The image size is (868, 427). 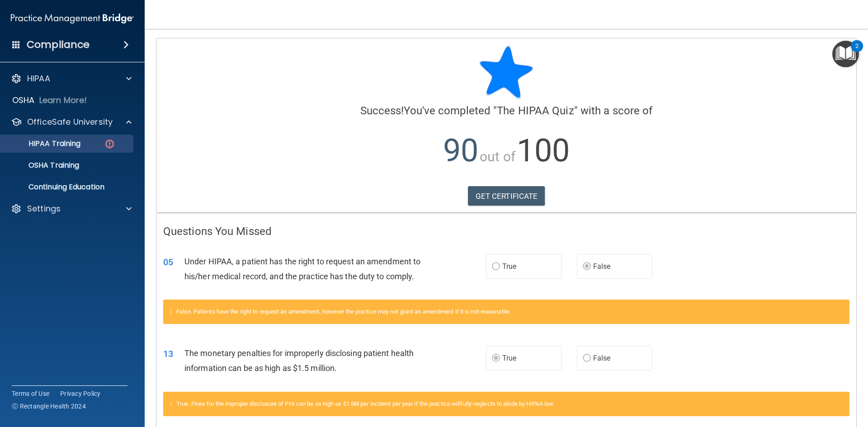 I want to click on span: 13, so click(x=168, y=353).